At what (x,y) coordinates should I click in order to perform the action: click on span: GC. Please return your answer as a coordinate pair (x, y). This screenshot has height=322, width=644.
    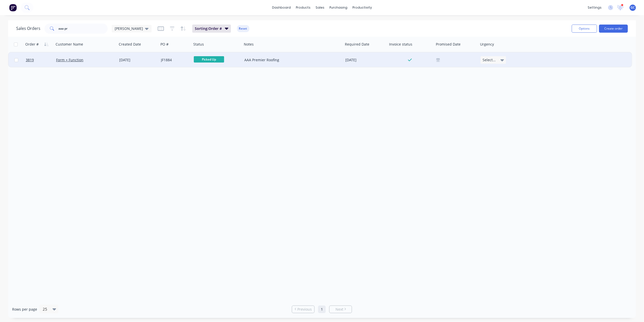
    Looking at the image, I should click on (633, 8).